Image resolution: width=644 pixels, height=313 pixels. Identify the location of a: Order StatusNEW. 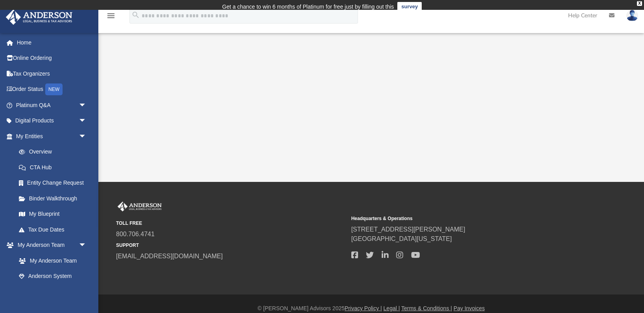
(52, 89).